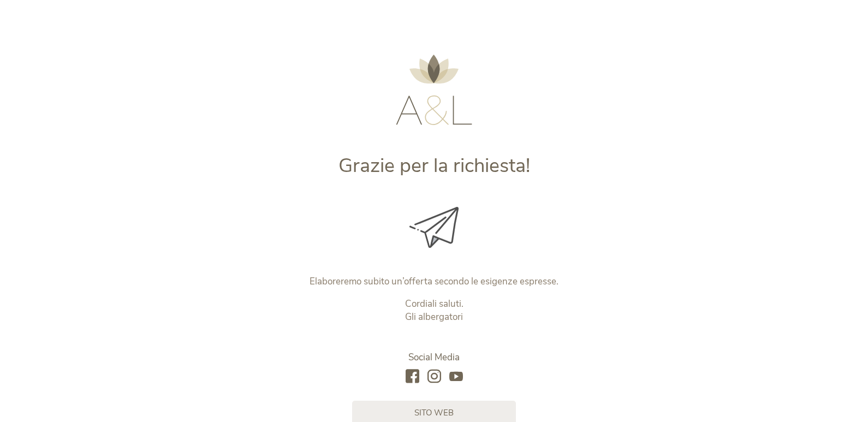 This screenshot has width=868, height=422. Describe the element at coordinates (434, 357) in the screenshot. I see `span: Social Media` at that location.